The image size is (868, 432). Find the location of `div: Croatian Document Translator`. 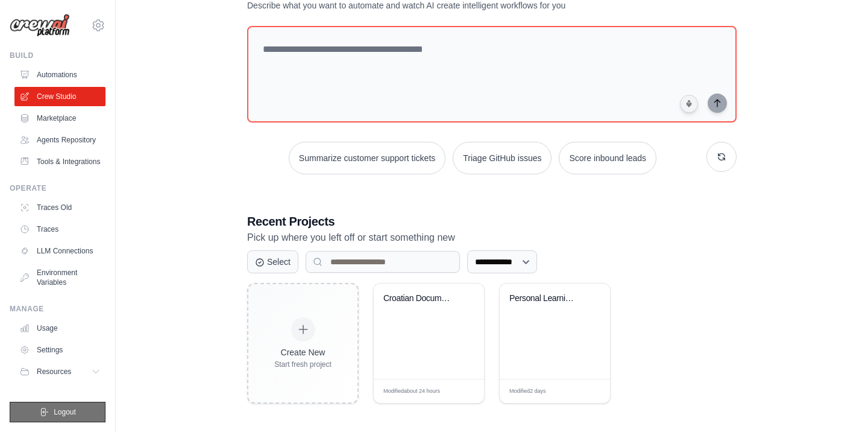

div: Croatian Document Translator is located at coordinates (420, 299).